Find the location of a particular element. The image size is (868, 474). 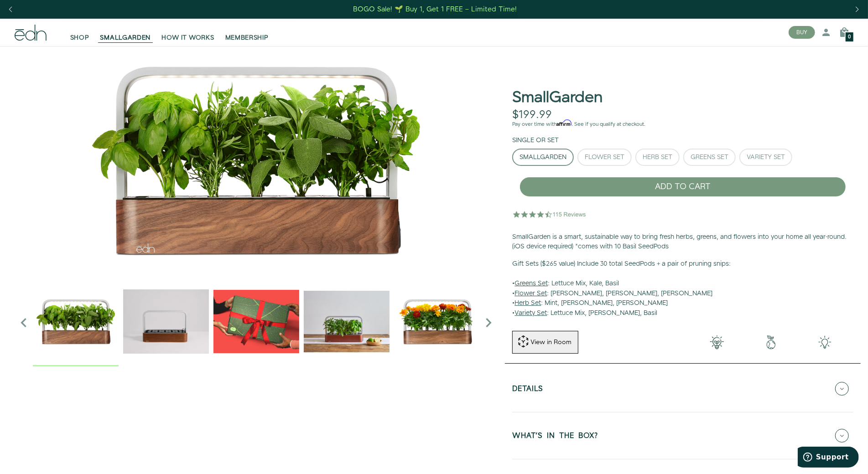

div: View in Room is located at coordinates (551, 343).